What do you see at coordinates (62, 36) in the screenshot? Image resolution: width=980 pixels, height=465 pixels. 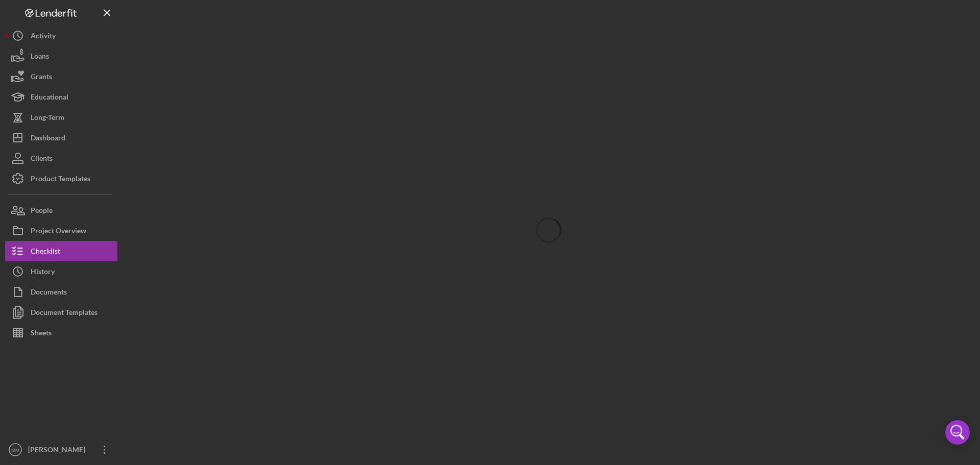 I see `button: Activity` at bounding box center [62, 36].